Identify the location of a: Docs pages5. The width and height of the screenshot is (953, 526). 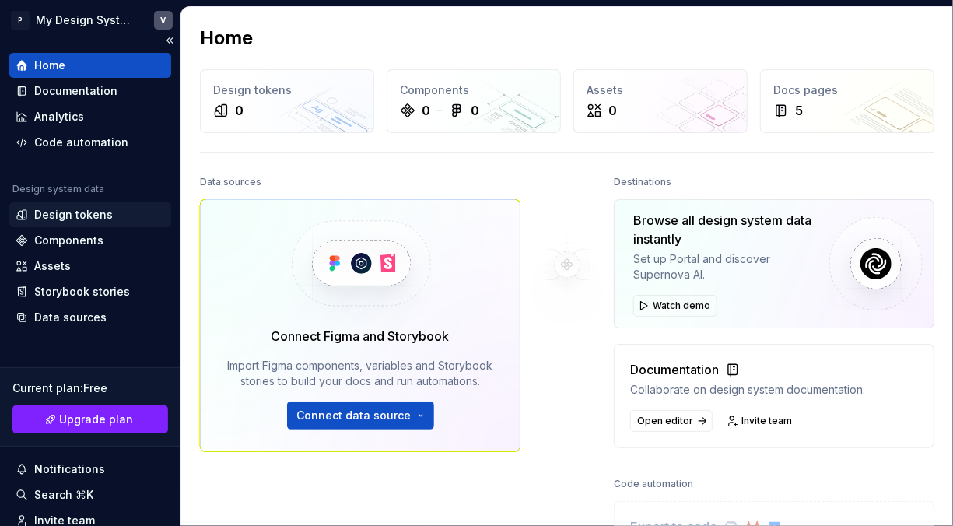
(847, 101).